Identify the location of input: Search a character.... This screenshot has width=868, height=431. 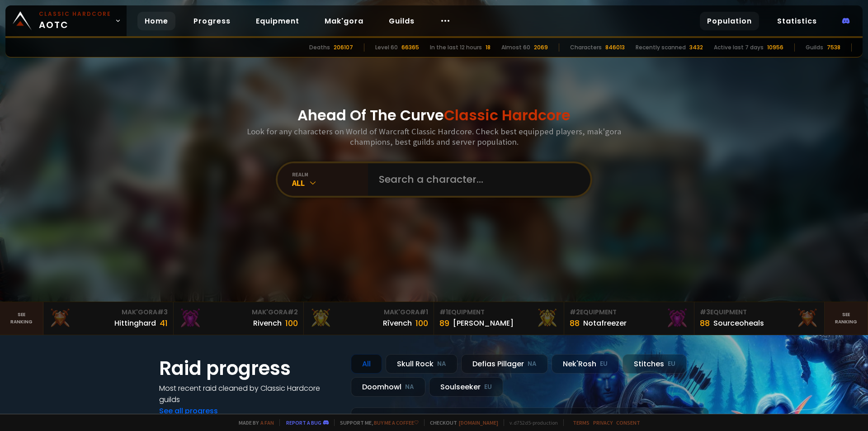
(476, 180).